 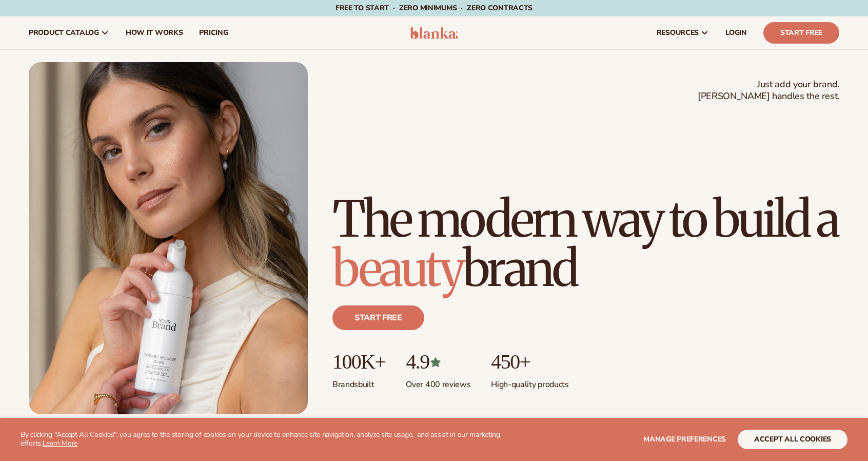 What do you see at coordinates (359, 382) in the screenshot?
I see `p: Brands built` at bounding box center [359, 382].